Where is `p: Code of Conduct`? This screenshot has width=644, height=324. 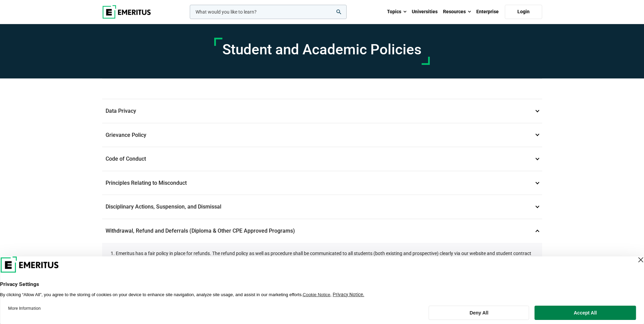
p: Code of Conduct is located at coordinates (322, 159).